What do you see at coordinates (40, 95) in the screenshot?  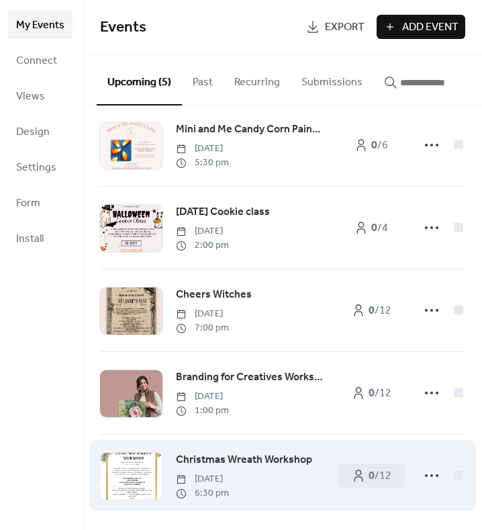 I see `a: Views` at bounding box center [40, 95].